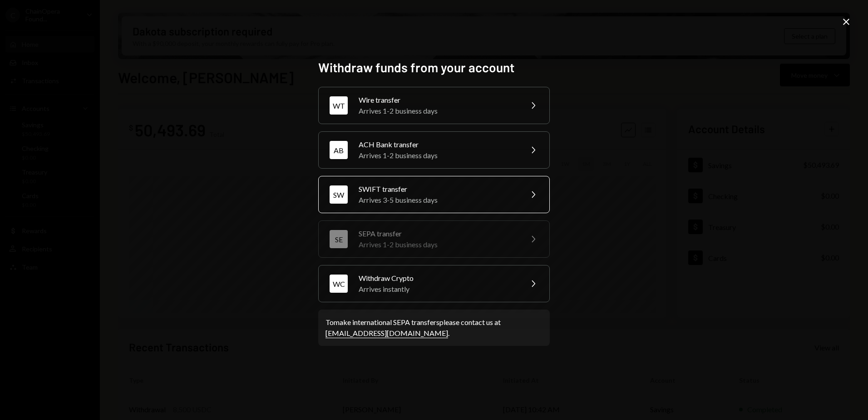 This screenshot has width=868, height=420. What do you see at coordinates (438, 289) in the screenshot?
I see `div: Arrives instantly` at bounding box center [438, 289].